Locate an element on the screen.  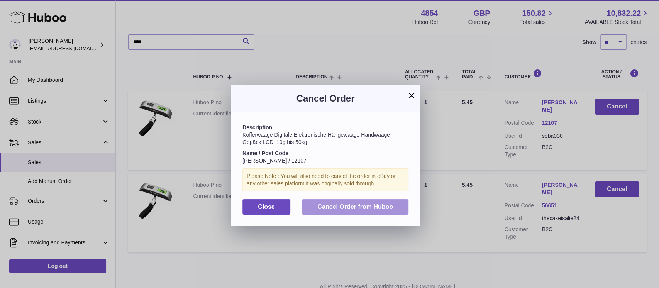
span: Kofferwaage Digitale Elektronische Hängewaage Handwaage Gepäck LCD, 10g bis 50kg is located at coordinates (316, 138).